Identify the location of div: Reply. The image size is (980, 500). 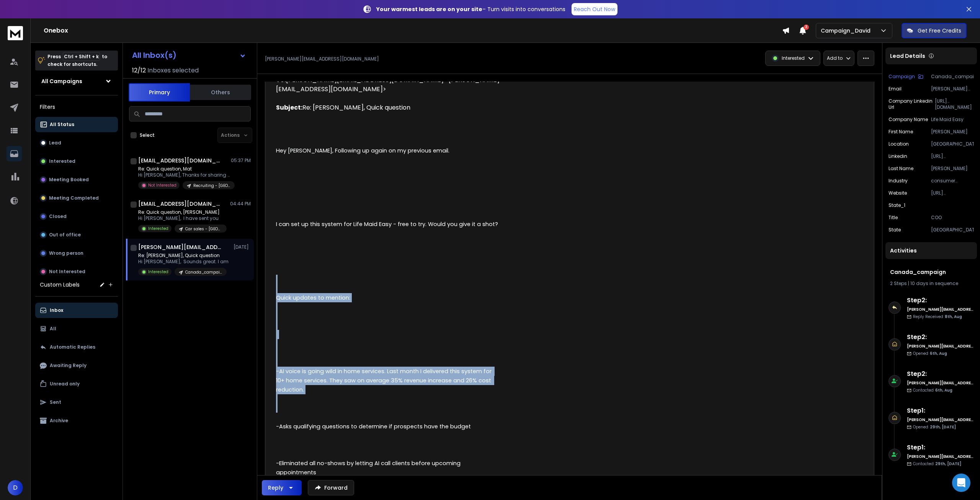
(275, 488).